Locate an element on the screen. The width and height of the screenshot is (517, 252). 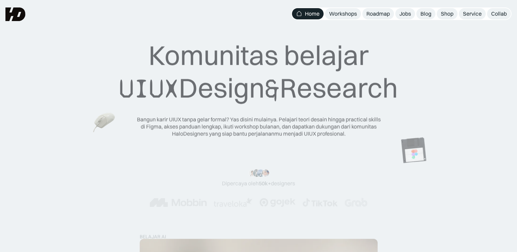
div: Shop is located at coordinates (447, 14).